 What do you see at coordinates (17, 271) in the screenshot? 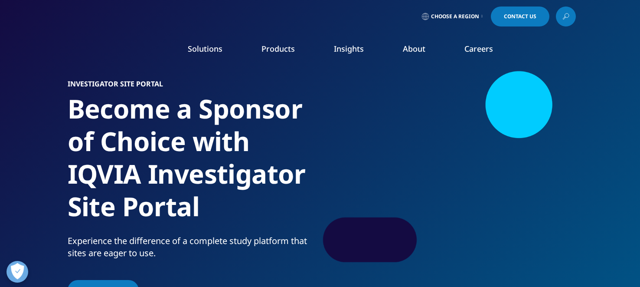
I see `button: Abrir preferências` at bounding box center [17, 271].